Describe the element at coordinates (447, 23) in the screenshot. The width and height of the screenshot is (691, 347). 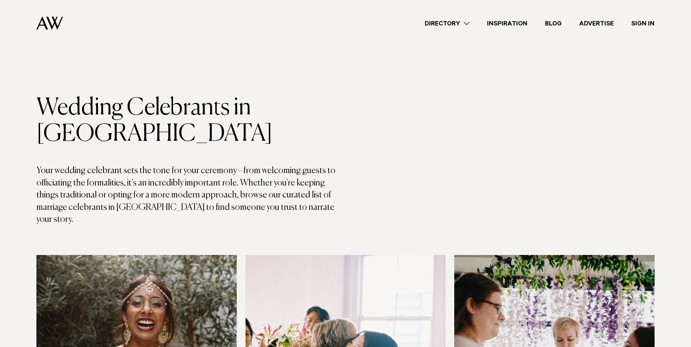
I see `a: Directory` at that location.